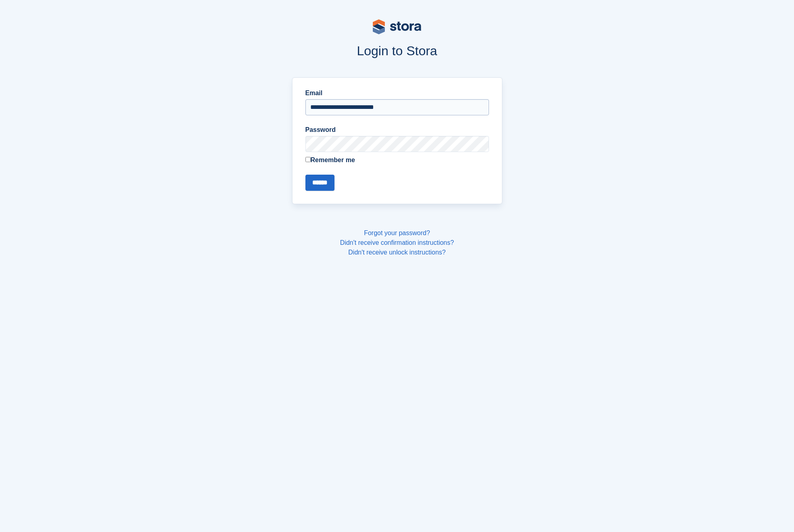  What do you see at coordinates (397, 129) in the screenshot?
I see `label: Password` at bounding box center [397, 129].